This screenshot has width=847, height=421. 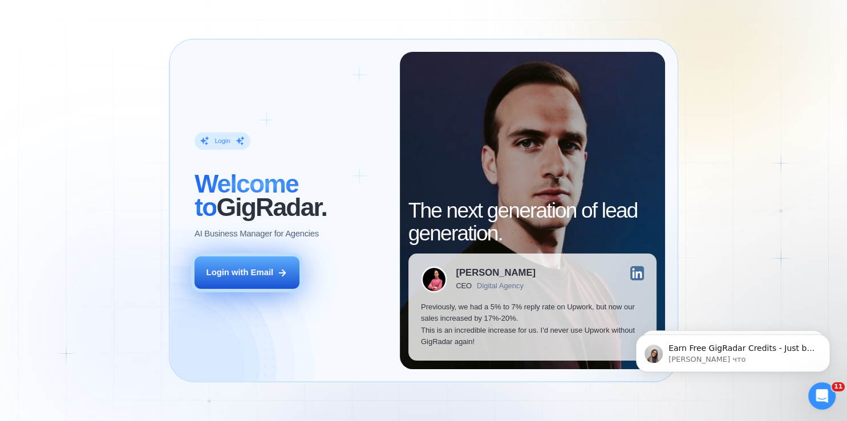 What do you see at coordinates (123, 49) in the screenshot?
I see `p: Message from Mariia, sent Только что` at bounding box center [123, 49].